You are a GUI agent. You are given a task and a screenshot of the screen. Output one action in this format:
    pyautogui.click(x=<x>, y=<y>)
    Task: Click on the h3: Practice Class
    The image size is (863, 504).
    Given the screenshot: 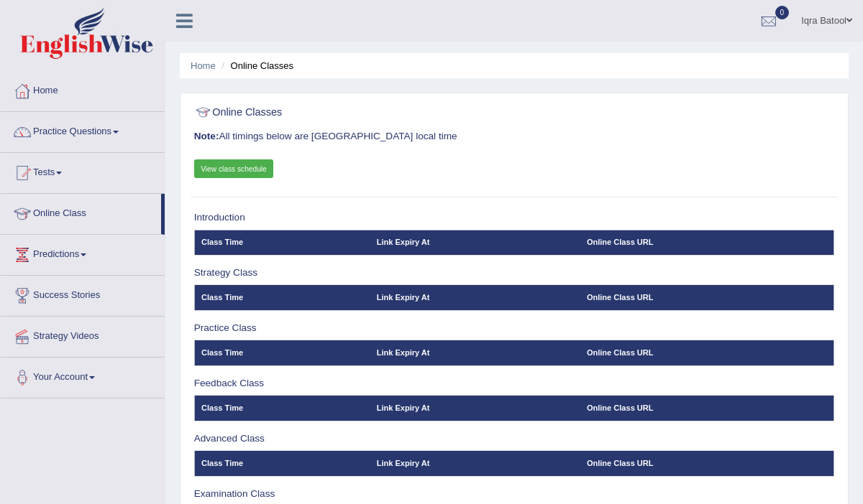 What is the action you would take?
    pyautogui.click(x=514, y=329)
    